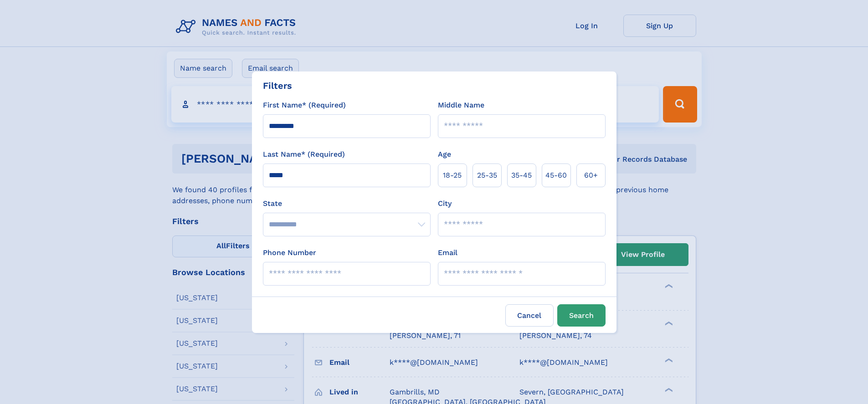 Image resolution: width=868 pixels, height=404 pixels. What do you see at coordinates (277, 86) in the screenshot?
I see `div: Filters` at bounding box center [277, 86].